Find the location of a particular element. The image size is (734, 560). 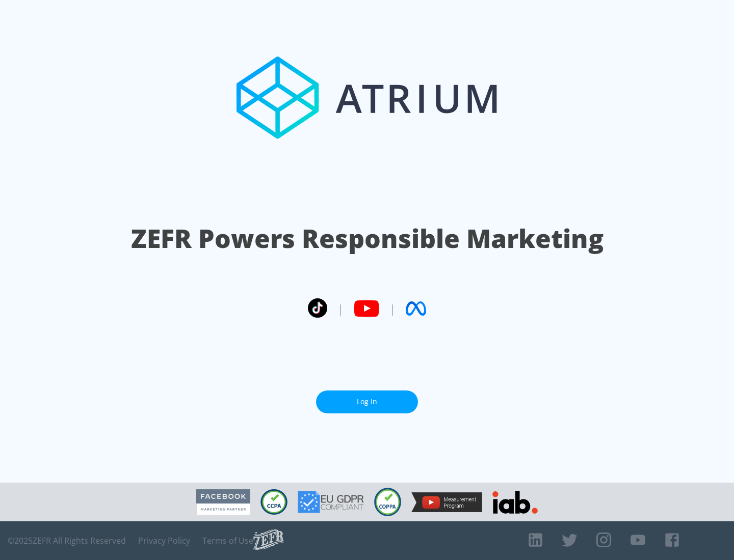

img: YouTube Measurement Program is located at coordinates (446, 502).